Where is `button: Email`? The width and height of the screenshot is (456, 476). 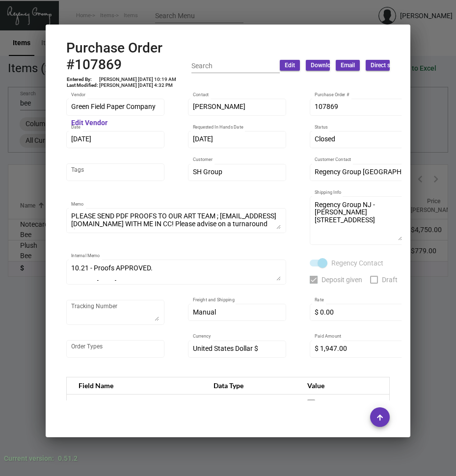 button: Email is located at coordinates (347, 65).